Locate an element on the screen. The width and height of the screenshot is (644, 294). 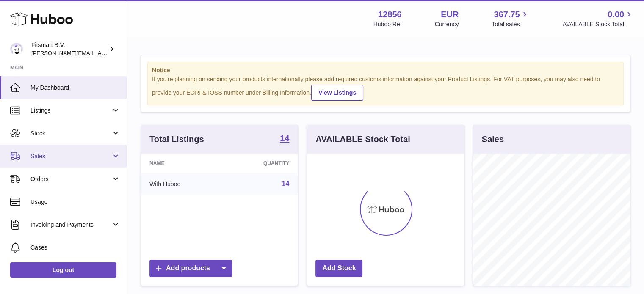
div: Fitsmart B.V. is located at coordinates (70, 49).